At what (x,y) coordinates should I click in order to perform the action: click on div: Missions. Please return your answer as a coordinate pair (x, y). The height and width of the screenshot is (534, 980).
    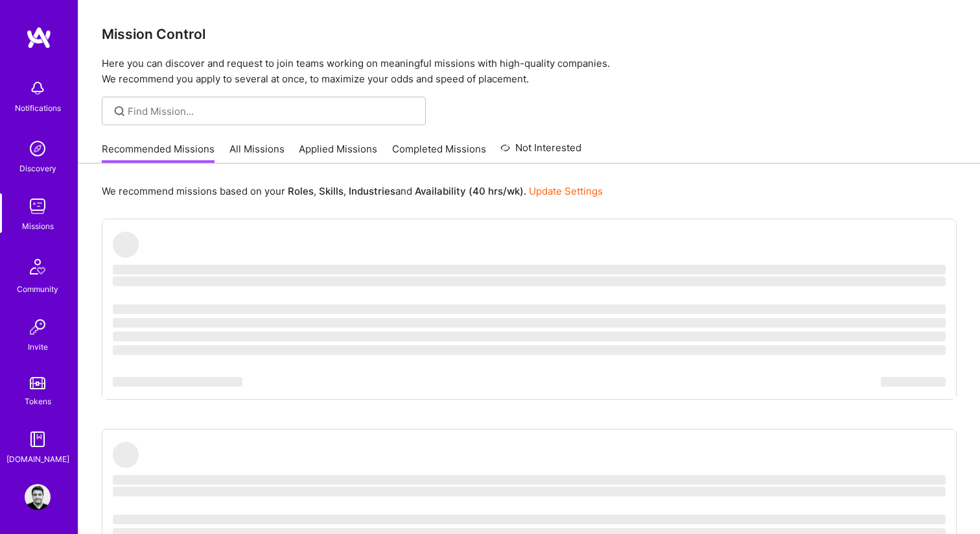
    Looking at the image, I should click on (38, 226).